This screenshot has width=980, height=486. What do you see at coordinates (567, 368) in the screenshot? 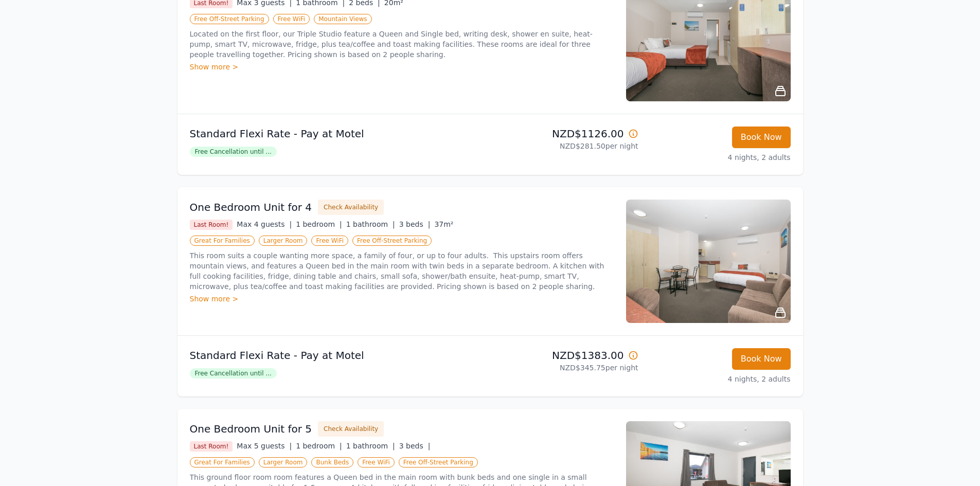
I see `p: NZD$345.75 per night` at bounding box center [567, 368].